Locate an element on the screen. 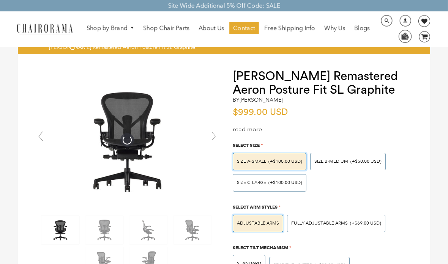  img: WhatsApp_Image_2024-07-12_at_16.23.01.webp is located at coordinates (404, 36).